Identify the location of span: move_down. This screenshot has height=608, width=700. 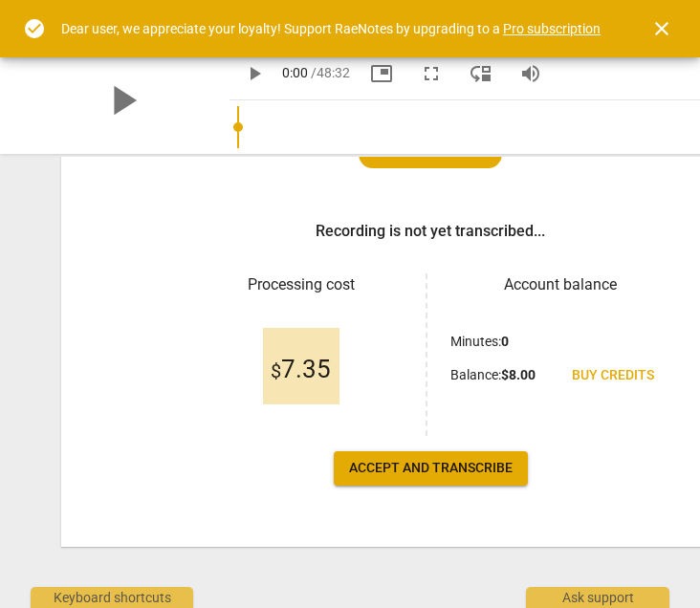
(481, 74).